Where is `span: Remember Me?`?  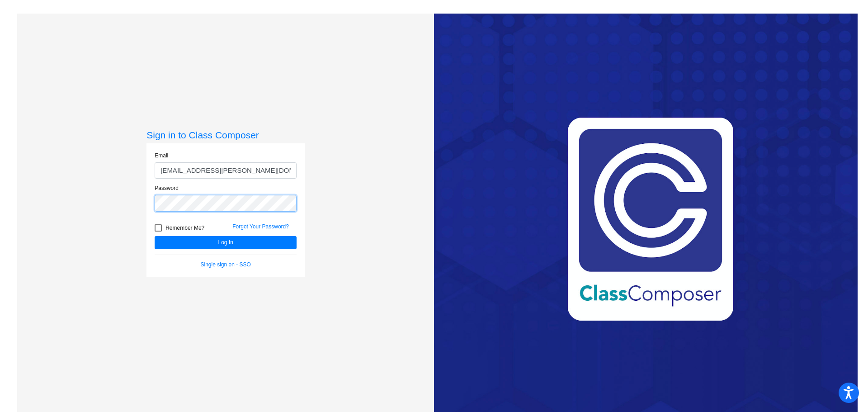
span: Remember Me? is located at coordinates (185, 228).